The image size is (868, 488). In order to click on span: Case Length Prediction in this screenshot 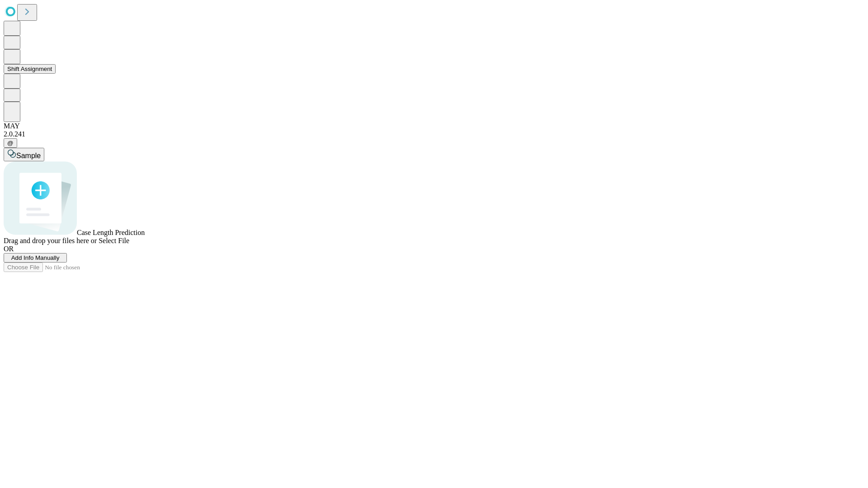, I will do `click(111, 232)`.